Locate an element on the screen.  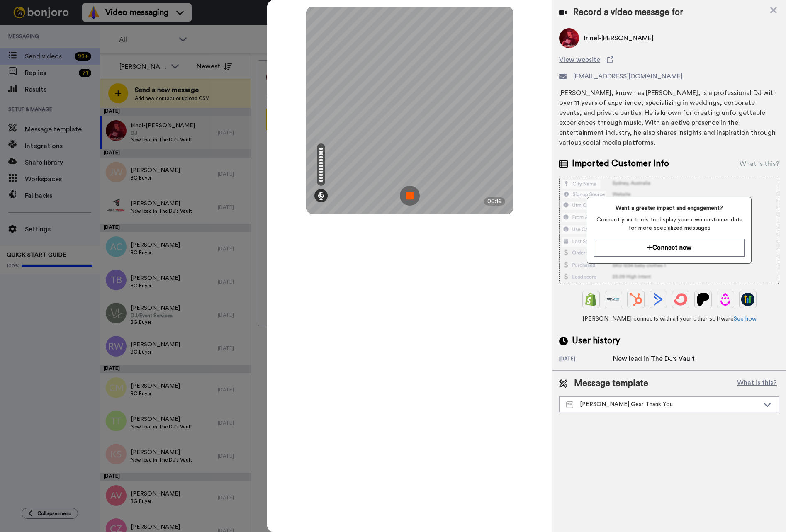
img: Drip is located at coordinates (725, 300).